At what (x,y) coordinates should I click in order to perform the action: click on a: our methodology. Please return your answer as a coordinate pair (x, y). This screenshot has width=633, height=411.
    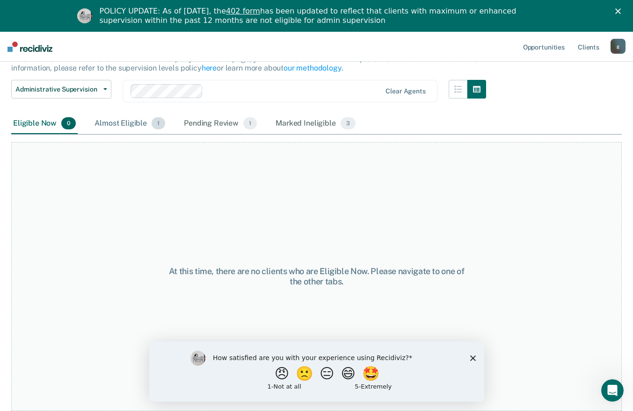
    Looking at the image, I should click on (312, 68).